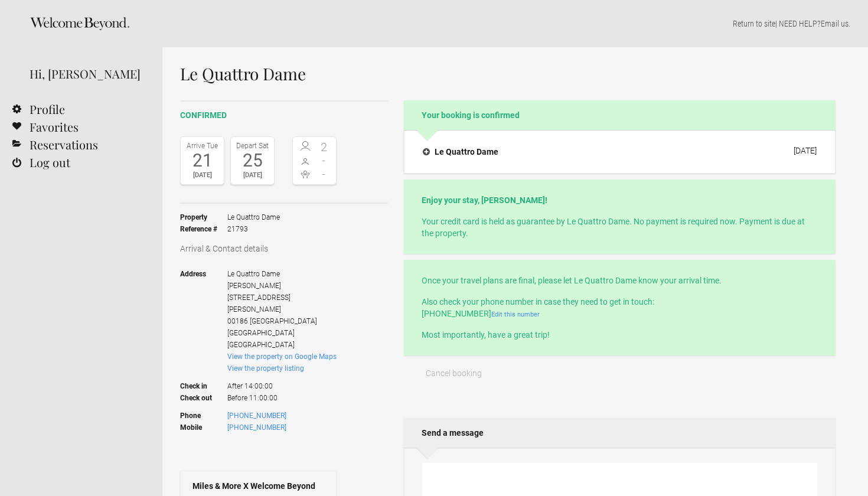 The image size is (868, 496). What do you see at coordinates (454, 373) in the screenshot?
I see `button: Cancel booking` at bounding box center [454, 373].